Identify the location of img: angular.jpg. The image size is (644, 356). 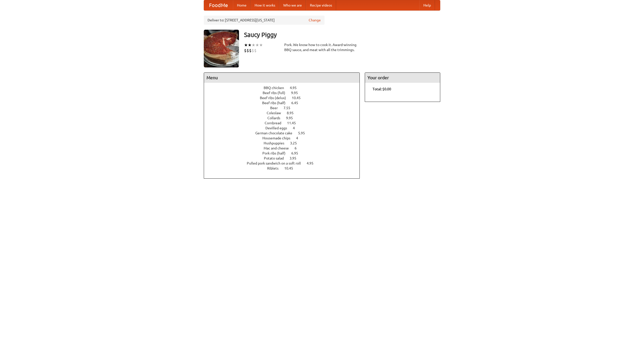
(222, 48).